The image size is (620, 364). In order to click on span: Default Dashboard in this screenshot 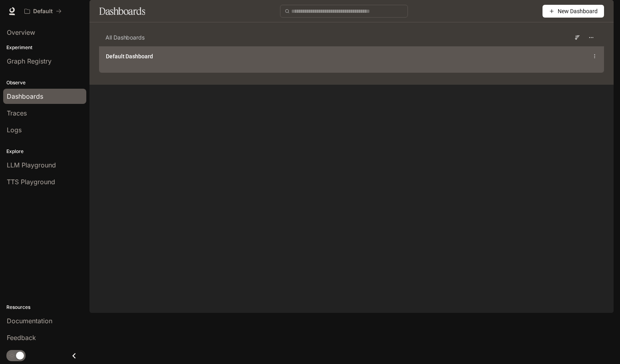, I will do `click(130, 57)`.